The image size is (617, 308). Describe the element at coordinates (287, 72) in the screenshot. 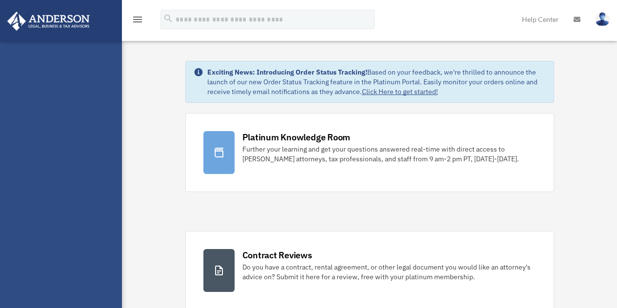

I see `strong: Exciting News: Introducing Order Status Tracking!` at that location.